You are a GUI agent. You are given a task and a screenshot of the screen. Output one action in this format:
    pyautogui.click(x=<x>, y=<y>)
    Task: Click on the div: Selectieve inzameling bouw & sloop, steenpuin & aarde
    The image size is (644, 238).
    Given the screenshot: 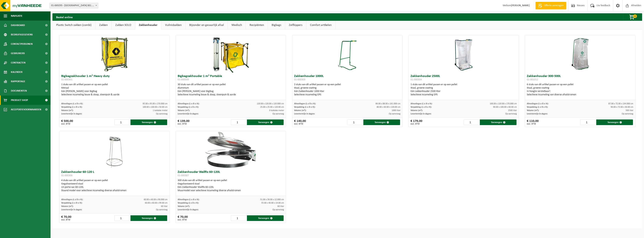 What is the action you would take?
    pyautogui.click(x=231, y=95)
    